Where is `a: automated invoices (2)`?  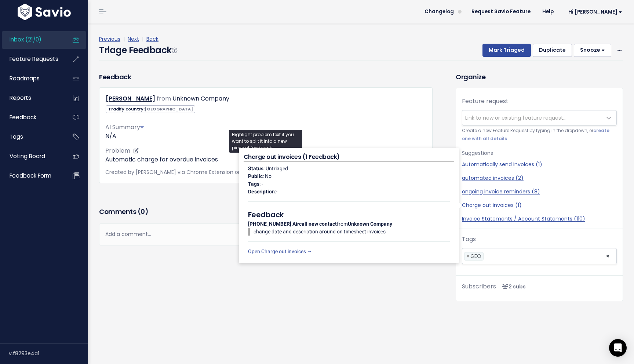
a: automated invoices (2) is located at coordinates (539, 178).